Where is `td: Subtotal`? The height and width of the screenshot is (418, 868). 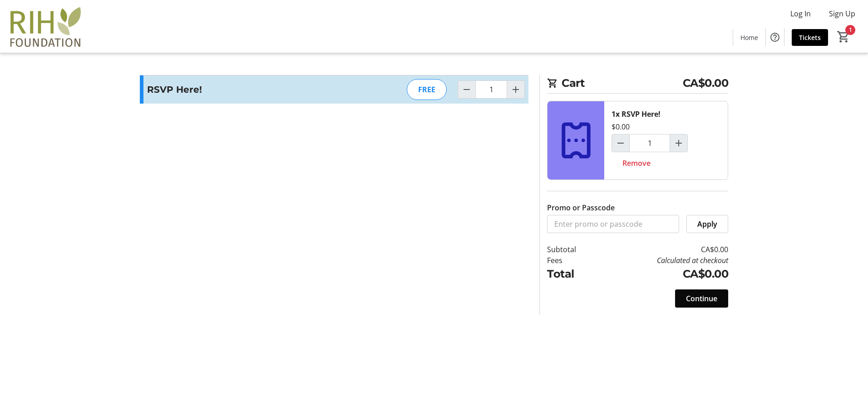 td: Subtotal is located at coordinates (574, 249).